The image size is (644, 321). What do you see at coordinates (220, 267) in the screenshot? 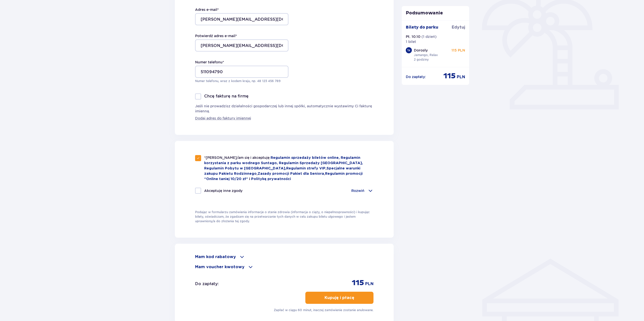
I see `p: Mam voucher kwotowy` at bounding box center [220, 267].